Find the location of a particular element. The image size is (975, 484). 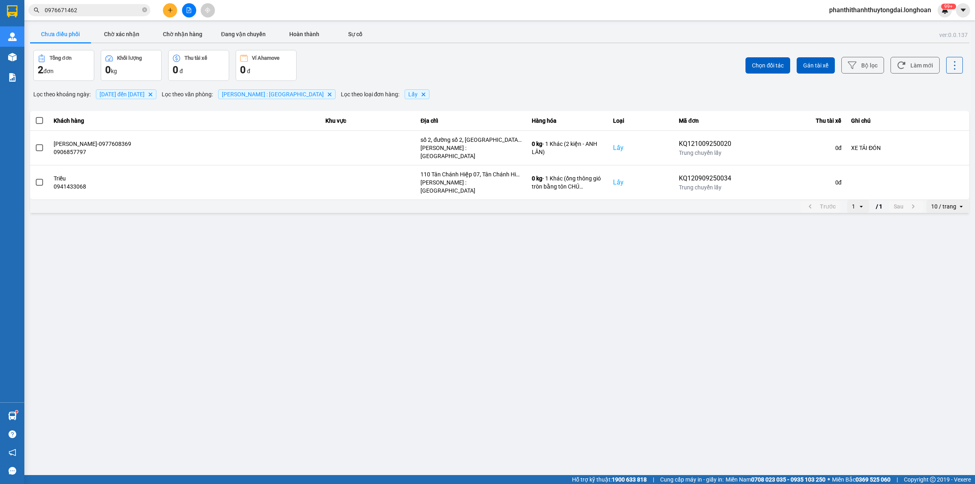

th: Khách hàng is located at coordinates (185, 121).